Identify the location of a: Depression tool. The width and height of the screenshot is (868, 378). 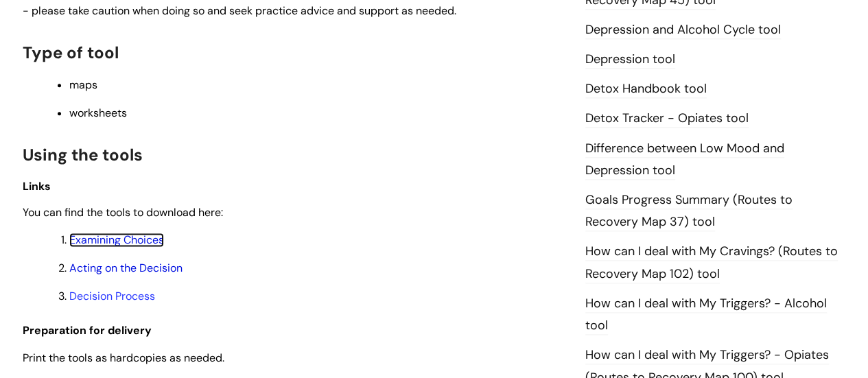
(630, 60).